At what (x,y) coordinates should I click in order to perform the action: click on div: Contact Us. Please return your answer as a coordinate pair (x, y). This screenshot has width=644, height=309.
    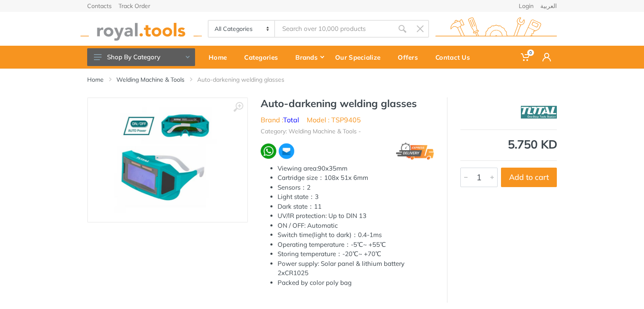
    Looking at the image, I should click on (455, 57).